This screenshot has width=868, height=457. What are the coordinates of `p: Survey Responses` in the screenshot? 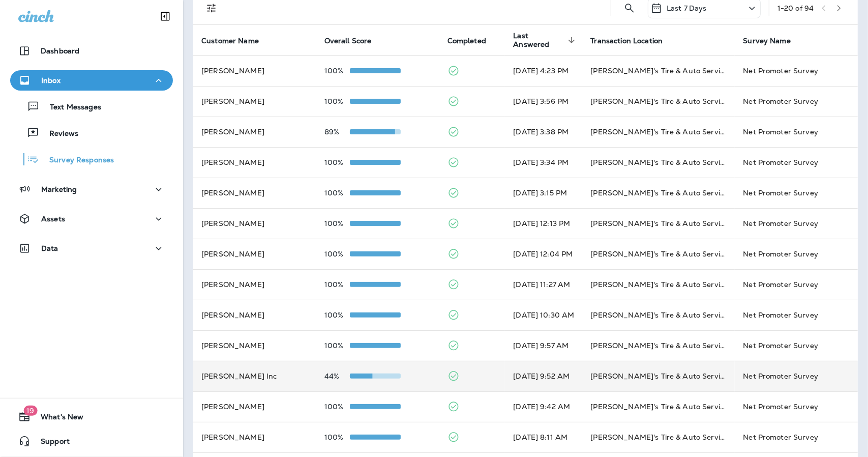 It's located at (76, 160).